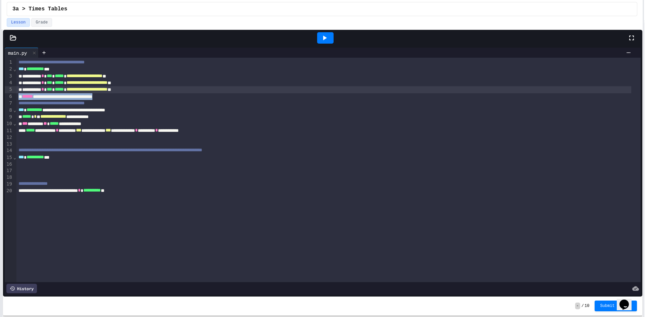 Image resolution: width=645 pixels, height=317 pixels. Describe the element at coordinates (9, 138) in the screenshot. I see `div: 12` at that location.